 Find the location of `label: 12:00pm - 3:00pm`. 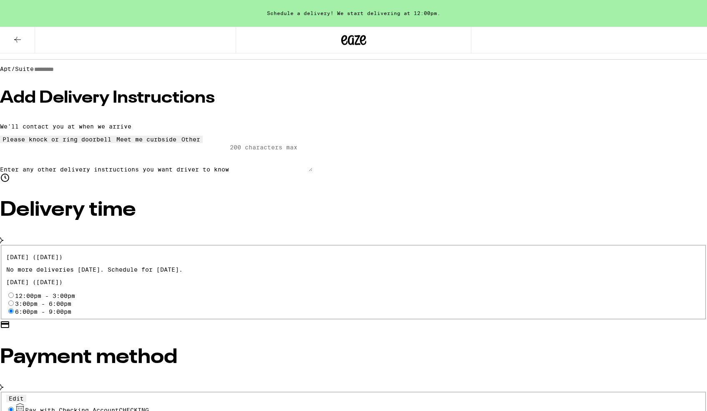

label: 12:00pm - 3:00pm is located at coordinates (45, 296).